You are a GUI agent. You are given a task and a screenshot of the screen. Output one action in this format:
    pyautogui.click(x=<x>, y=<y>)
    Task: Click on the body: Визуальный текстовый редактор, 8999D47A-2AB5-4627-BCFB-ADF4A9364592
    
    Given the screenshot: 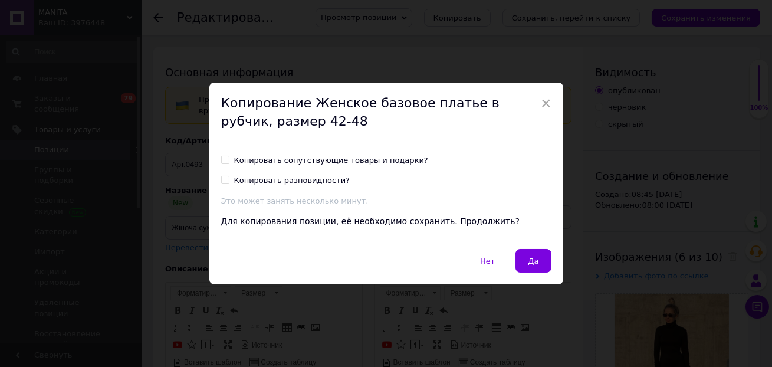 What is the action you would take?
    pyautogui.click(x=98, y=104)
    